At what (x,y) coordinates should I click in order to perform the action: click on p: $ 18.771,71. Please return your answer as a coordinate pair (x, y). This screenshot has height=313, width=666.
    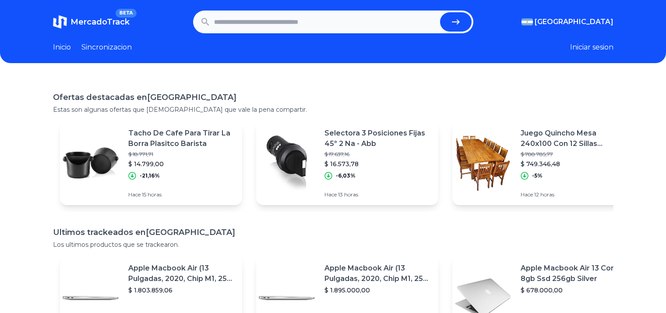
    Looking at the image, I should click on (182, 154).